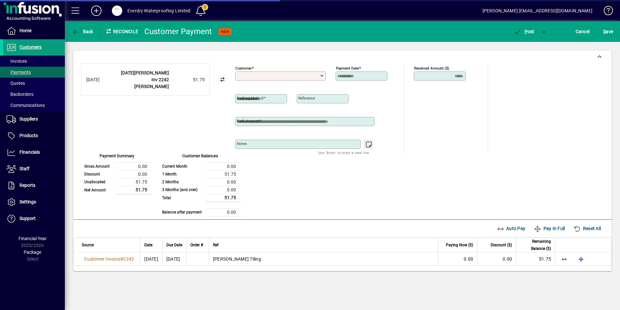  Describe the element at coordinates (242, 143) in the screenshot. I see `mat-label: Notes` at that location.